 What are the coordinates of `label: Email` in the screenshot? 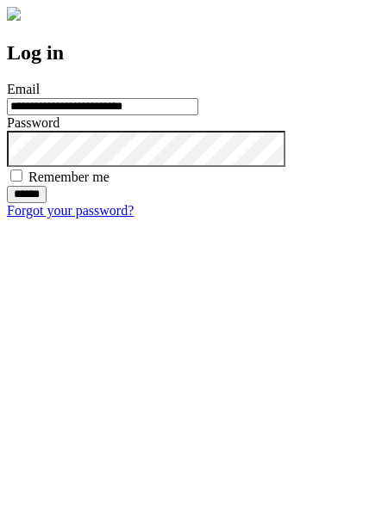 It's located at (23, 89).